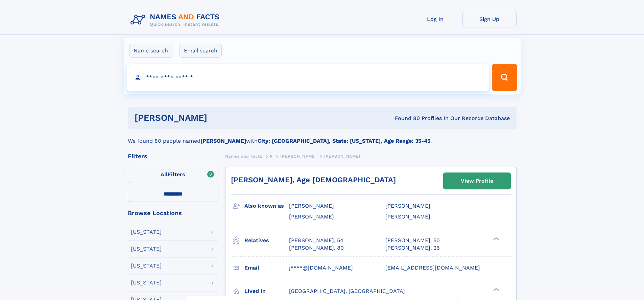  Describe the element at coordinates (176, 20) in the screenshot. I see `img: Logo Names and Facts` at that location.